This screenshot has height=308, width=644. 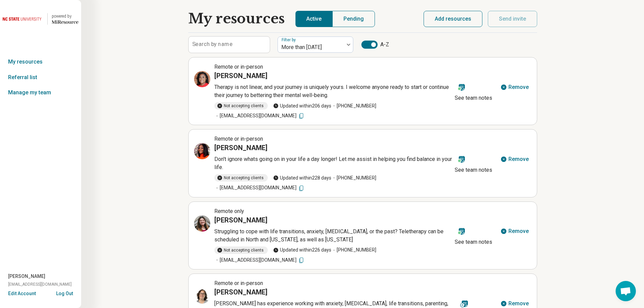 I want to click on a: North Carolina State University powered by, so click(x=41, y=19).